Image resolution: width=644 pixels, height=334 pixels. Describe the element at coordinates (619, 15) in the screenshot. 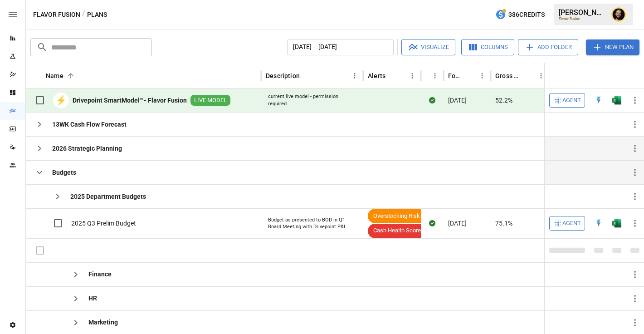

I see `img: Ciaran Nugent` at that location.